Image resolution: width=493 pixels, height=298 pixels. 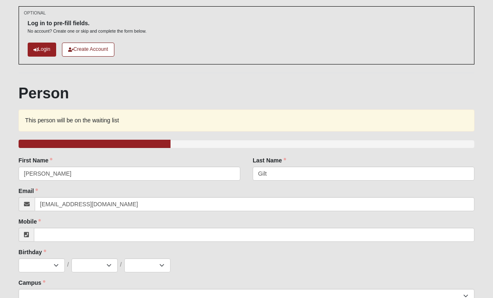 What do you see at coordinates (88, 49) in the screenshot?
I see `a: Create Account` at bounding box center [88, 49].